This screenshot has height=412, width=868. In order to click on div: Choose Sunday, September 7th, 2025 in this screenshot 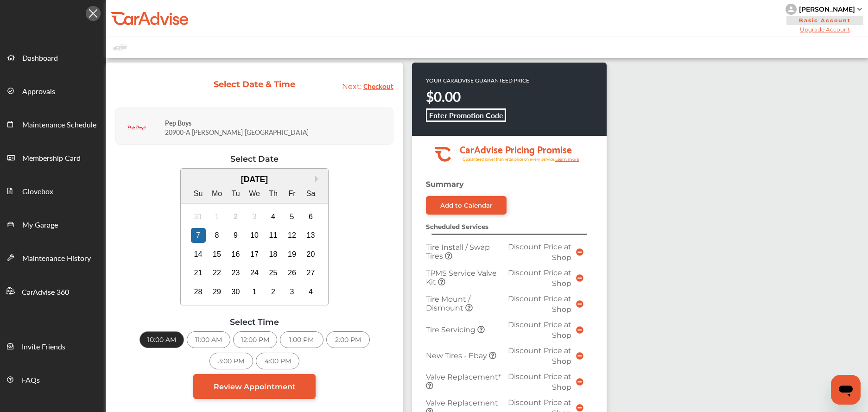, I will do `click(198, 236)`.